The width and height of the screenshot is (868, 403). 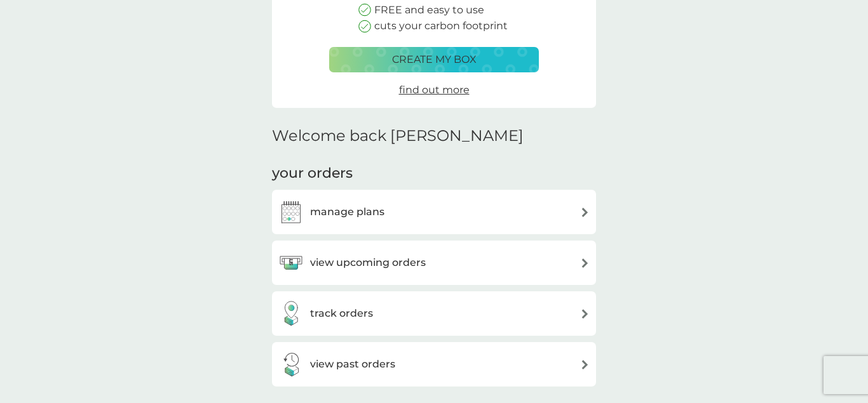 What do you see at coordinates (347, 212) in the screenshot?
I see `h3: manage plans` at bounding box center [347, 212].